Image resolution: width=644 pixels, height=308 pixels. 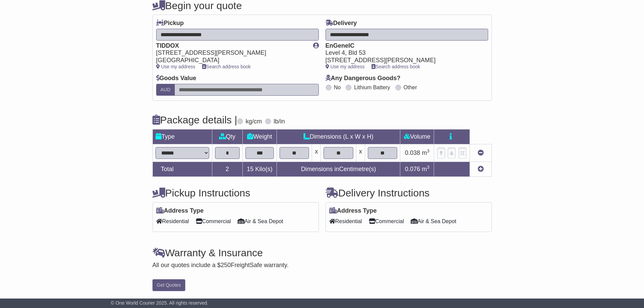 What do you see at coordinates (337, 87) in the screenshot?
I see `label: No` at bounding box center [337, 87].